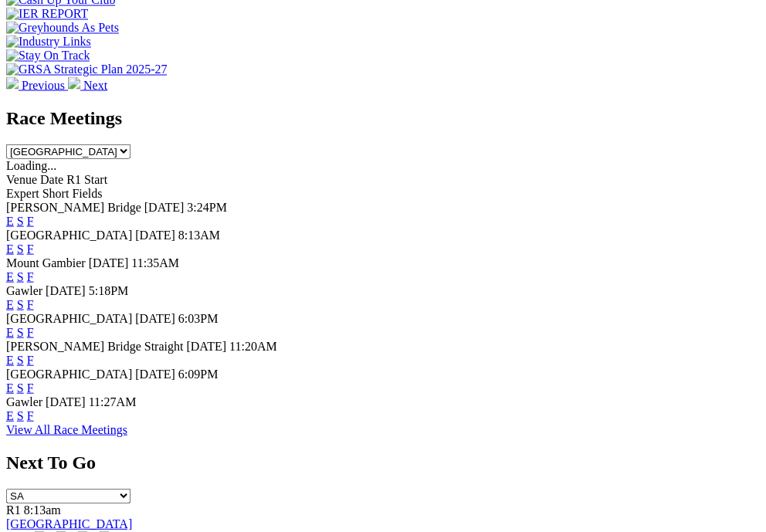 The height and width of the screenshot is (532, 766). I want to click on span: R1 Start, so click(87, 178).